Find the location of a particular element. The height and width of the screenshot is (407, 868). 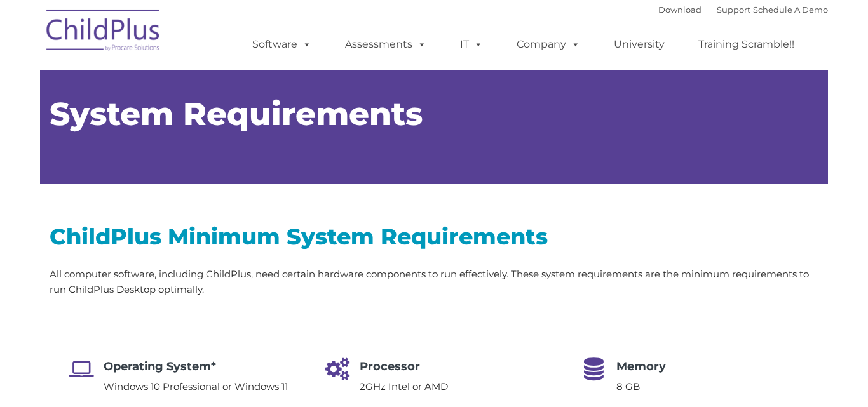

span: Memory is located at coordinates (641, 366).